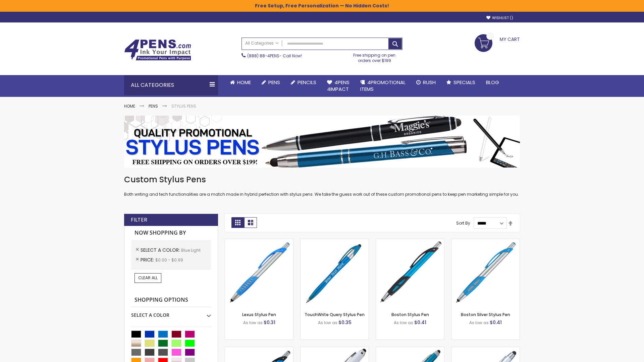 Image resolution: width=644 pixels, height=362 pixels. I want to click on span: Specials, so click(464, 82).